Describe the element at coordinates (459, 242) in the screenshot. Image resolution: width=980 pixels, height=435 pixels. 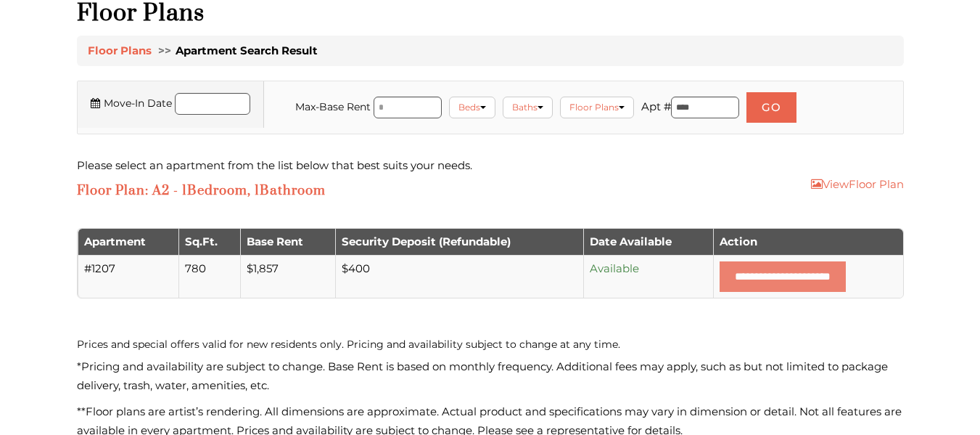
I see `th: Security Deposit (Refundable)` at that location.